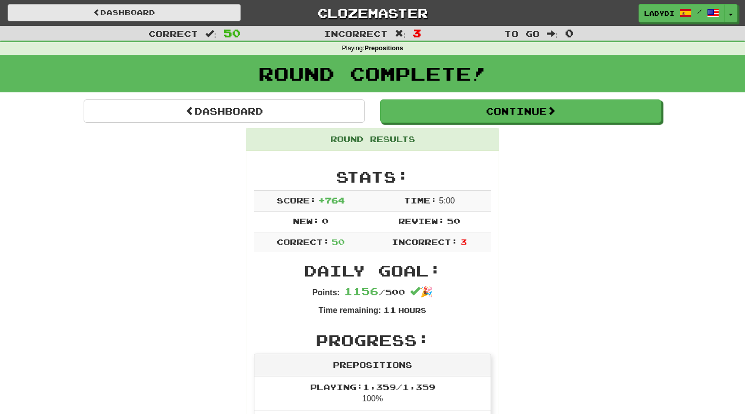 This screenshot has width=745, height=414. I want to click on strong: Time remaining:, so click(350, 310).